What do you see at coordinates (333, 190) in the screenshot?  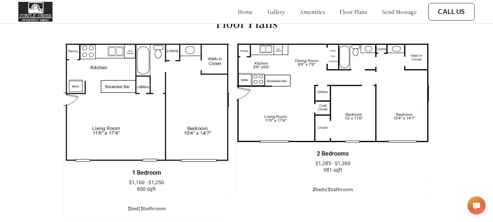 I see `div: bed s | bathroom` at bounding box center [333, 190].